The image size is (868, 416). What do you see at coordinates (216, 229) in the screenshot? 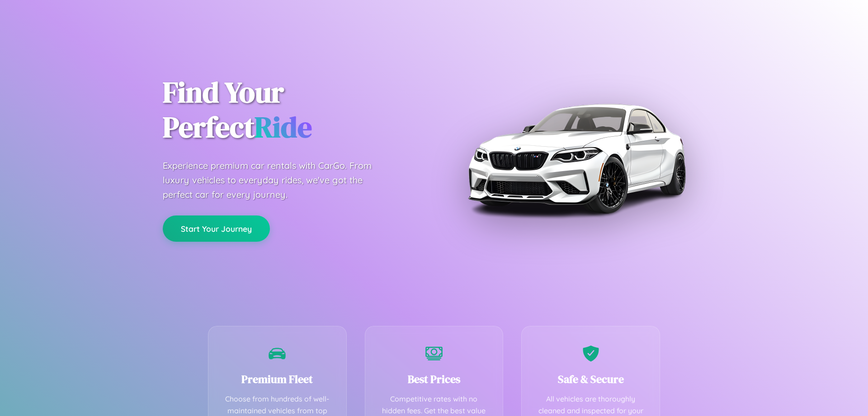
I see `button: Start Your Journey` at bounding box center [216, 229].